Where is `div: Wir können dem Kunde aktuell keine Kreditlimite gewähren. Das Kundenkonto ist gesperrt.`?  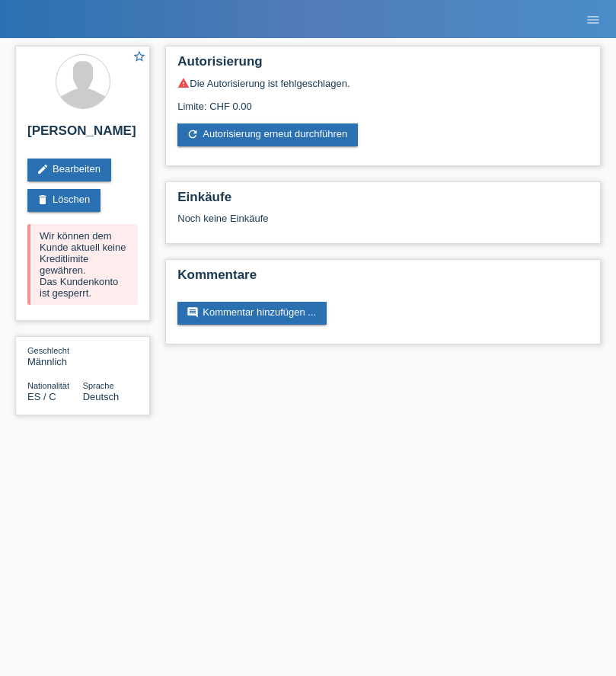
div: Wir können dem Kunde aktuell keine Kreditlimite gewähren. Das Kundenkonto ist gesperrt. is located at coordinates (82, 265).